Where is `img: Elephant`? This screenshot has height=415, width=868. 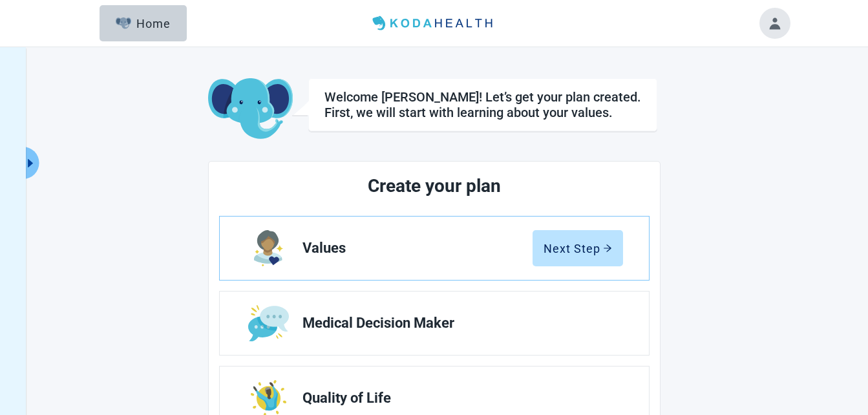 img: Elephant is located at coordinates (123, 23).